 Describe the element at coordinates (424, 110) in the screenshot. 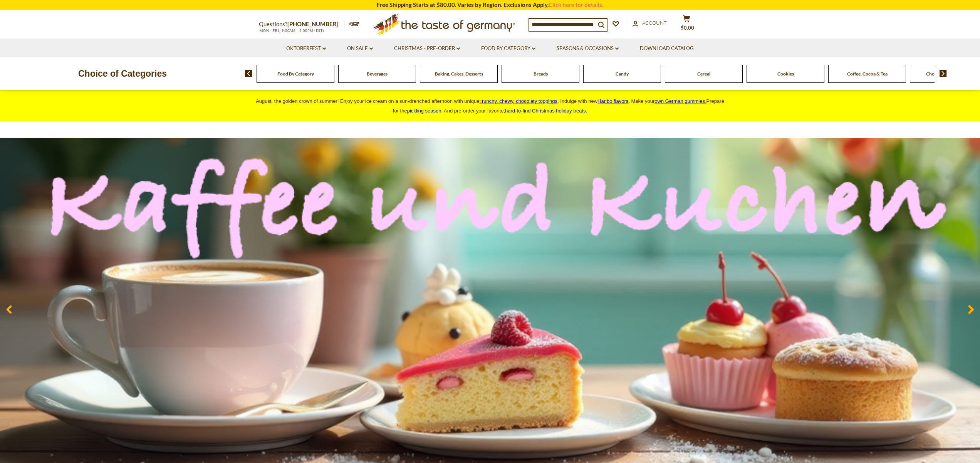

I see `span: pickling season` at that location.